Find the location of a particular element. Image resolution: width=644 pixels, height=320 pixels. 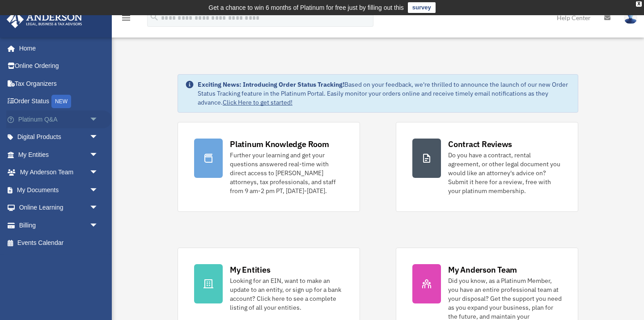

a: survey is located at coordinates (422, 8).